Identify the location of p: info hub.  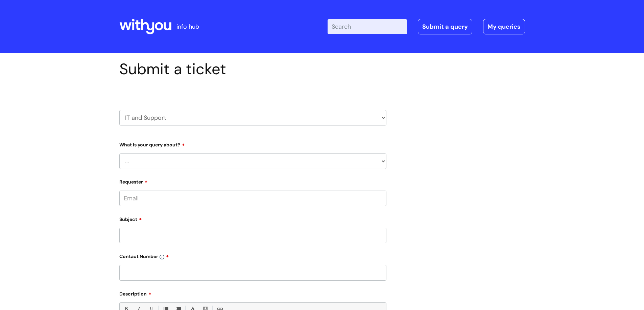
(187, 27).